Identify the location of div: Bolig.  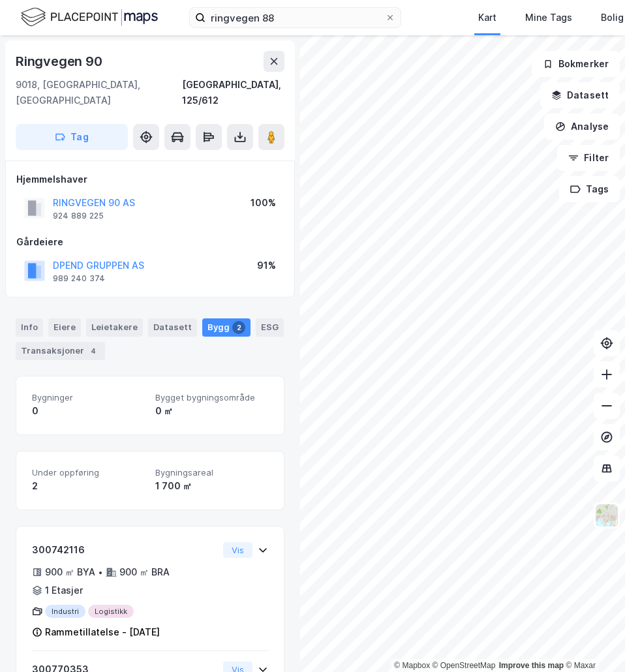
(612, 17).